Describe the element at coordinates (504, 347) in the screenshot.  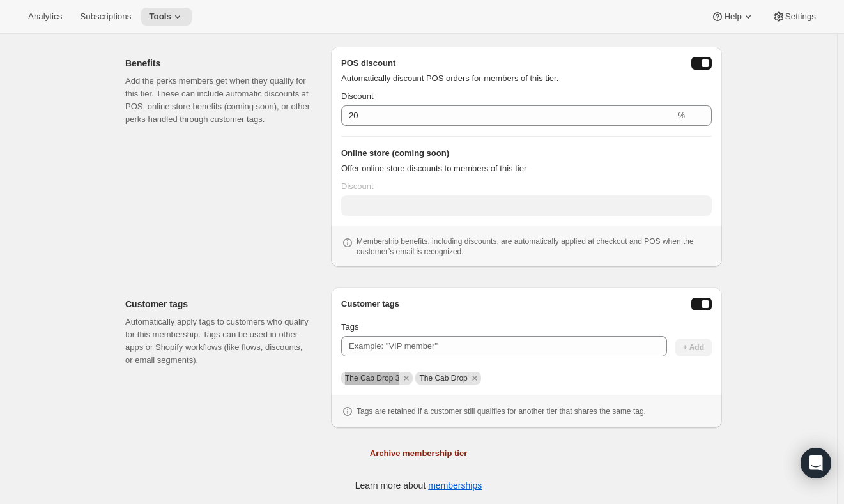
I see `input: Example: "VIP member"` at that location.